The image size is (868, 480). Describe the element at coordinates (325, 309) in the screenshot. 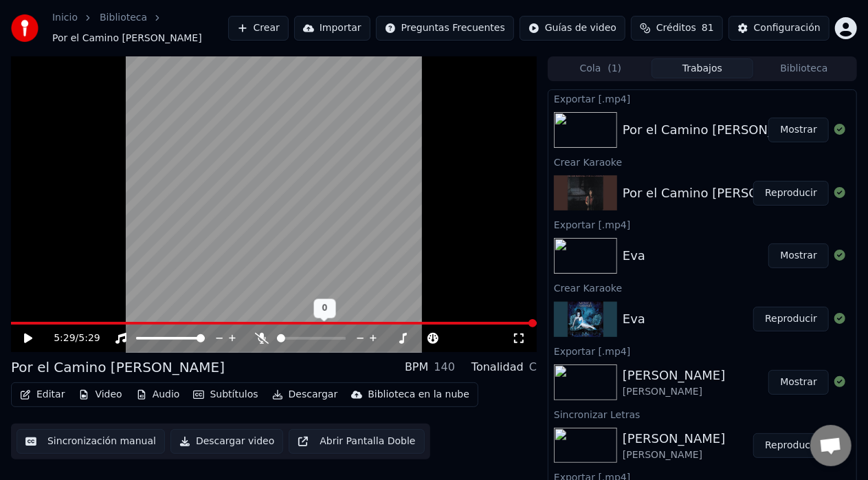

I see `div: 0` at that location.